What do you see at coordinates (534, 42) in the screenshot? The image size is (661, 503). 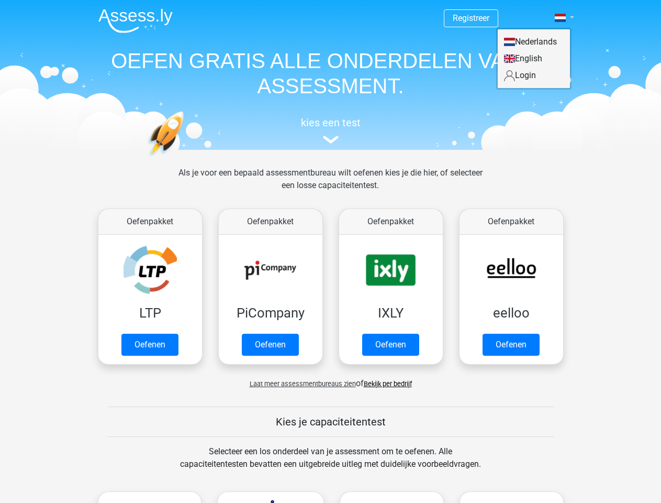 I see `a: Nederlands` at bounding box center [534, 42].